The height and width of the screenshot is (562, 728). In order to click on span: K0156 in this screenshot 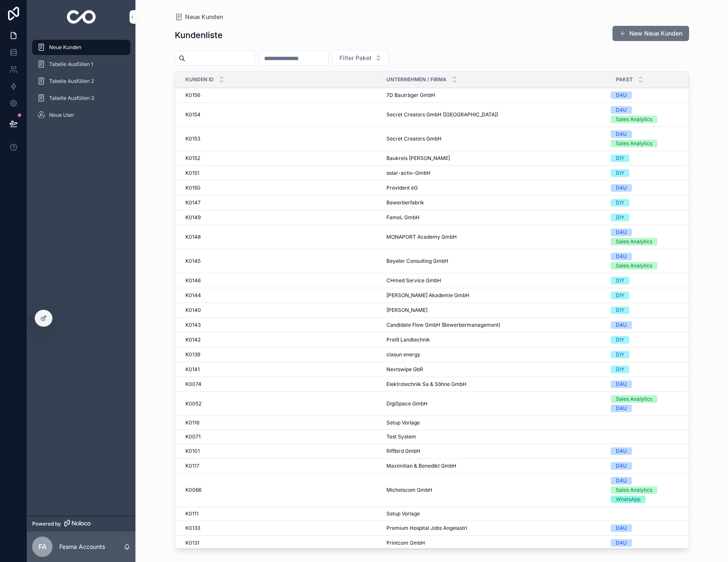, I will do `click(193, 95)`.